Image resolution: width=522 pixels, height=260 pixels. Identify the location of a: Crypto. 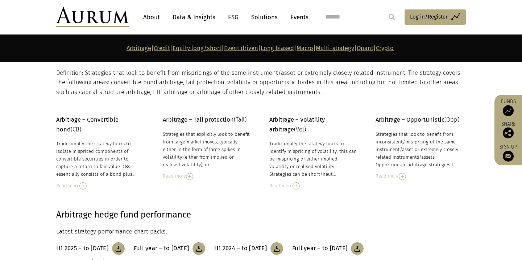
(385, 48).